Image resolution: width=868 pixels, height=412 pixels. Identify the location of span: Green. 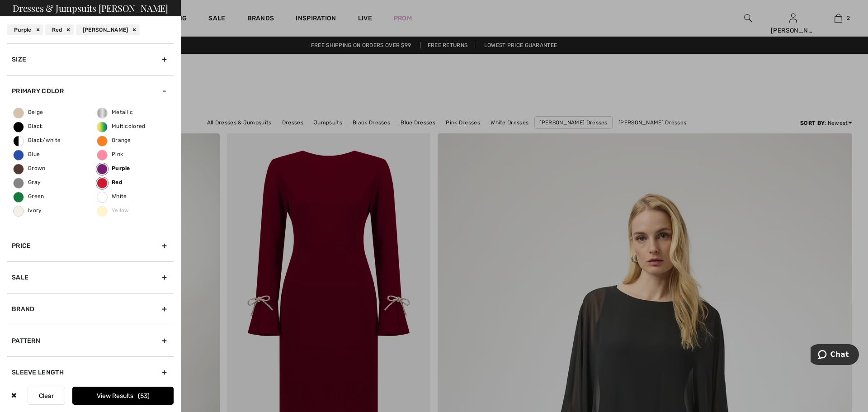
(29, 196).